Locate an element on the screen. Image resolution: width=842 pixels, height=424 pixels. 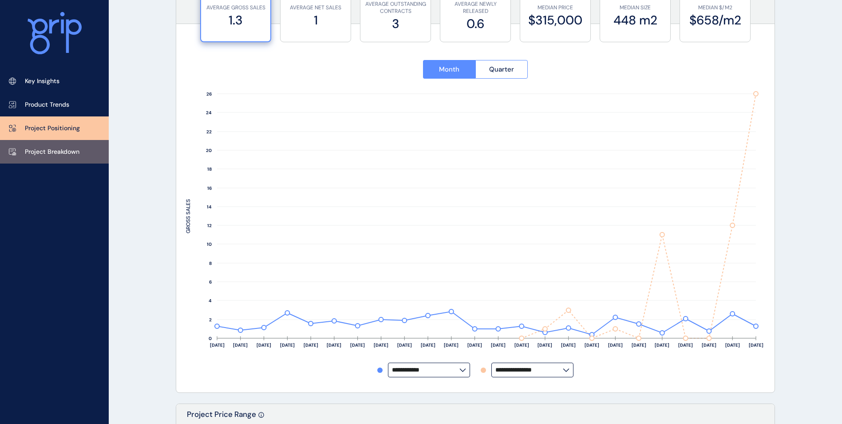
span: Month is located at coordinates (449, 69).